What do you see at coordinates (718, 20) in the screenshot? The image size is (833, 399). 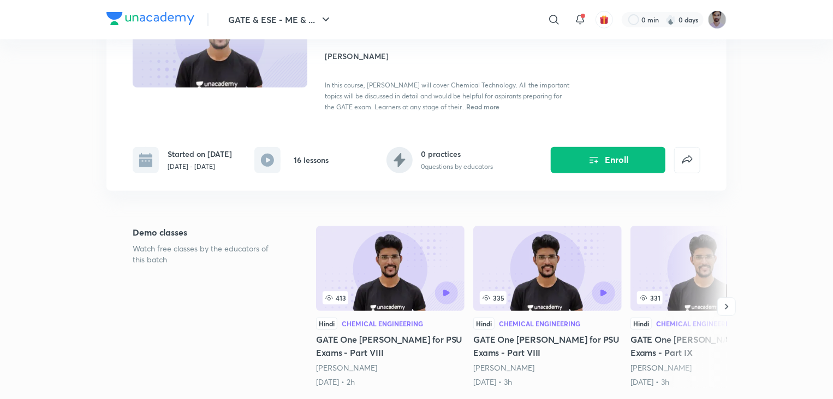 I see `img: Nikhil pandey` at bounding box center [718, 20].